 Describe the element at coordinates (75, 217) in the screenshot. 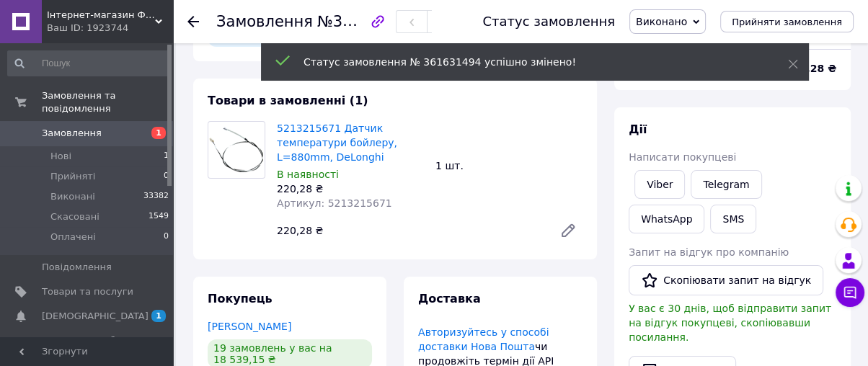

I see `span: Скасовані` at that location.